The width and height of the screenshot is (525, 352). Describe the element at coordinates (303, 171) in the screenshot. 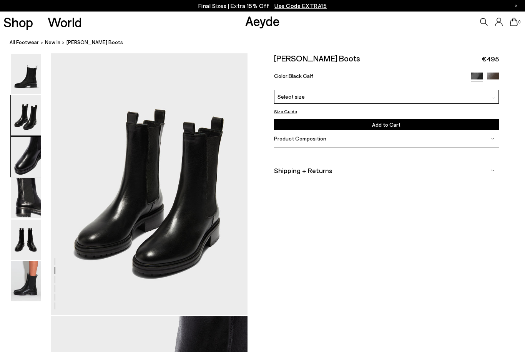

I see `span: Shipping + Returns` at that location.